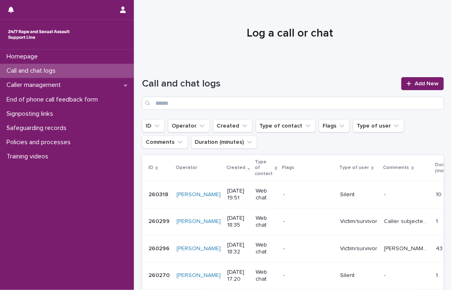 Image resolution: width=452 pixels, height=290 pixels. I want to click on button: Type of contact, so click(286, 126).